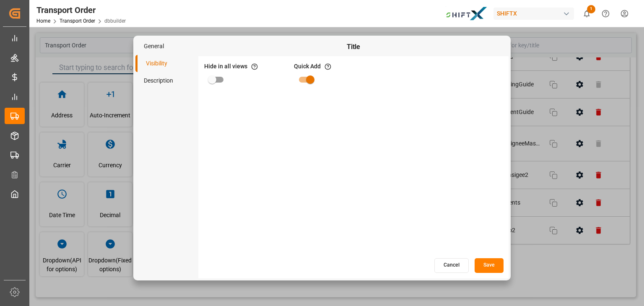 The width and height of the screenshot is (644, 306). What do you see at coordinates (587, 14) in the screenshot?
I see `button: show 1 new notifications` at bounding box center [587, 14].